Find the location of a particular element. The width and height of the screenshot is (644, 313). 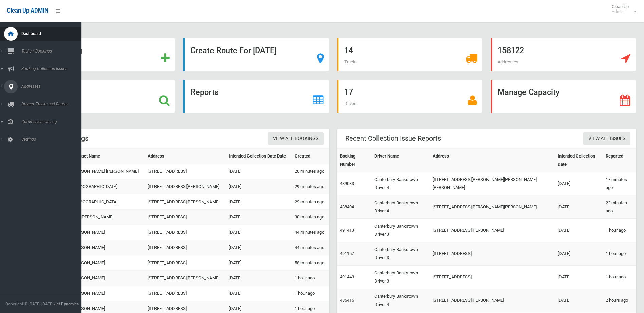

strong: Manage Capacity is located at coordinates (529, 93).